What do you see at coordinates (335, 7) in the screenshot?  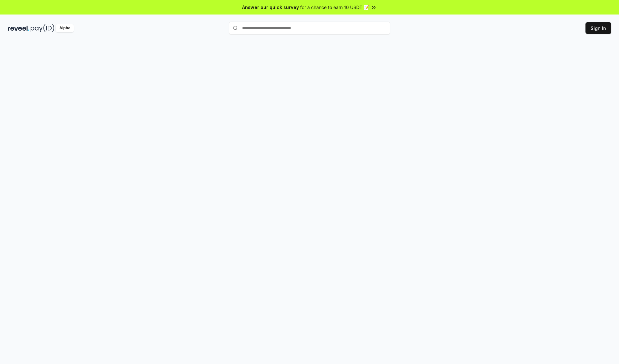 I see `span: for a chance to earn 10 USDT 📝` at bounding box center [335, 7].